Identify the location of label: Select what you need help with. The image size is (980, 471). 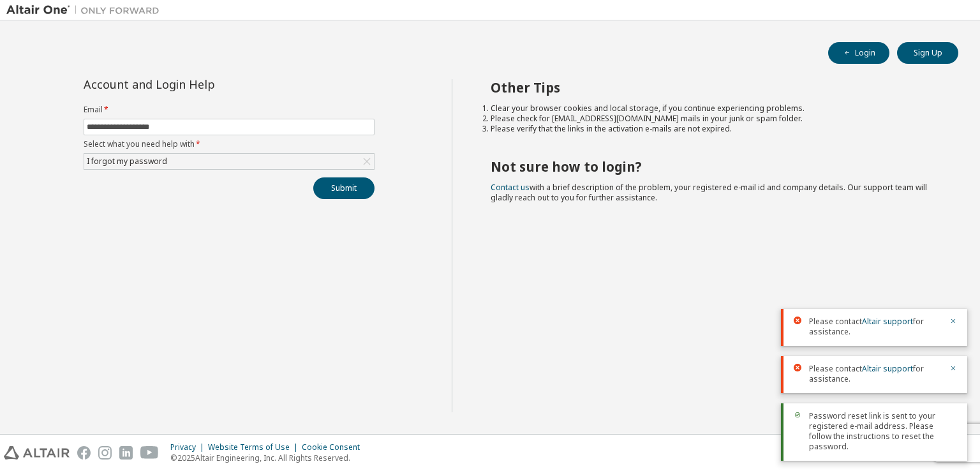
(229, 144).